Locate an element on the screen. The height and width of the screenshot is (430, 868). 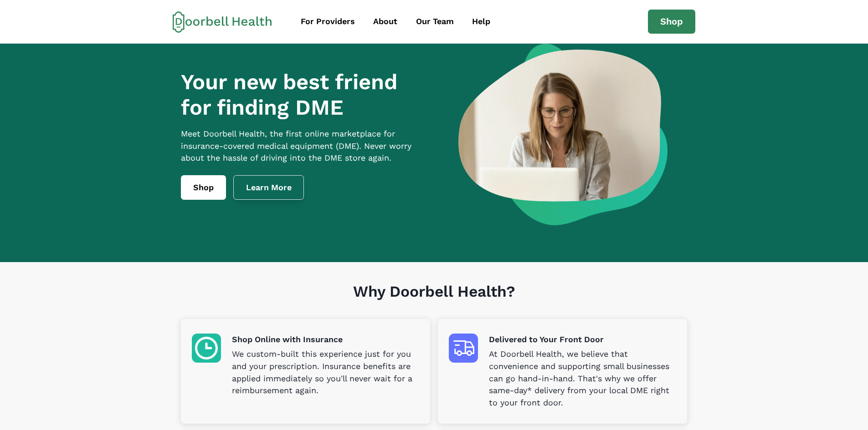
a: For Providers is located at coordinates (327, 22).